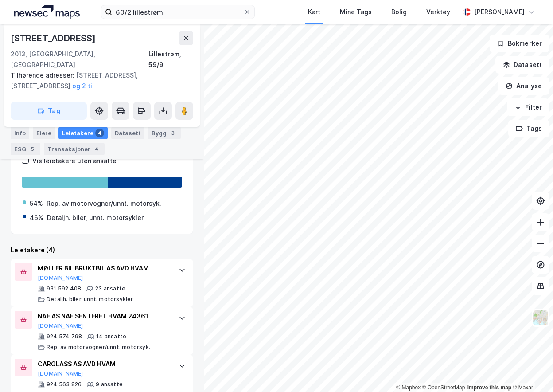 The height and width of the screenshot is (392, 553). What do you see at coordinates (524, 86) in the screenshot?
I see `button: Analyse` at bounding box center [524, 86].